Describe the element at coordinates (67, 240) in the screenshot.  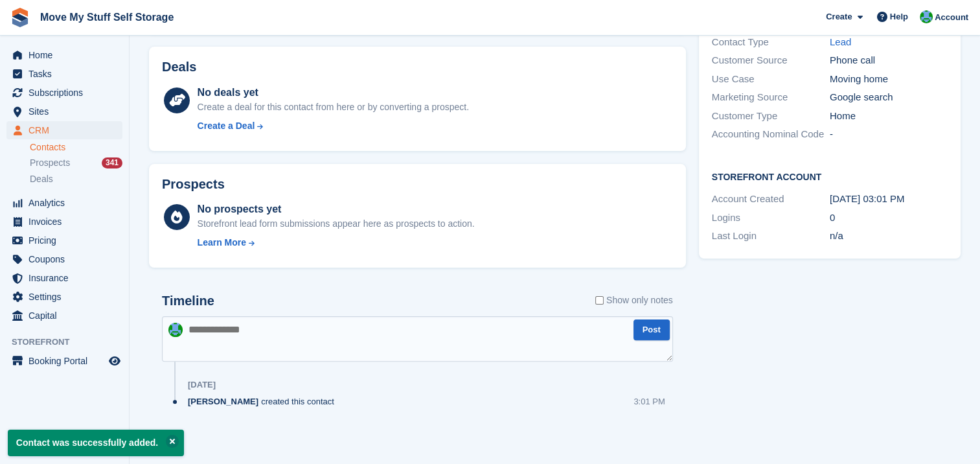
I see `span: Pricing` at that location.